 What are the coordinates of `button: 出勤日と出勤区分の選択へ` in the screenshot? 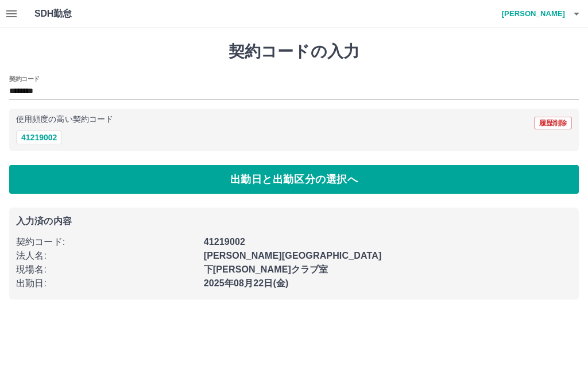 It's located at (294, 179).